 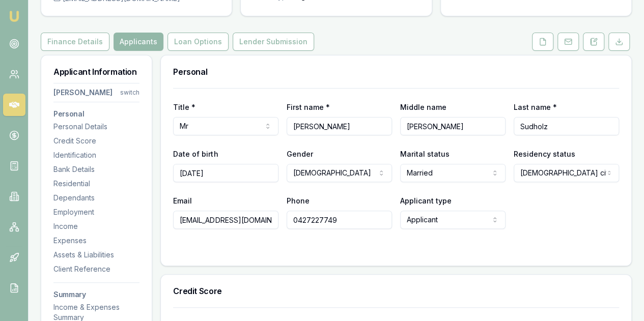 I want to click on div: Client Reference, so click(x=96, y=269).